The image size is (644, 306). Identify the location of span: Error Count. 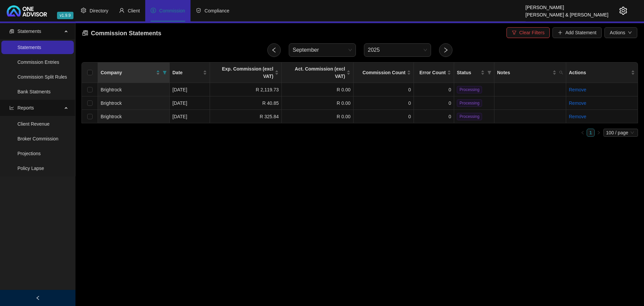
(431, 73).